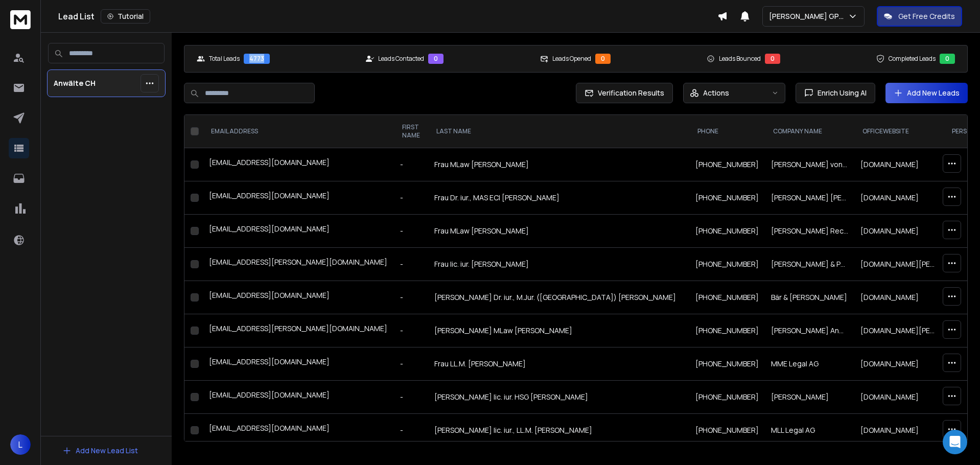 This screenshot has width=980, height=465. Describe the element at coordinates (716, 93) in the screenshot. I see `p: Actions` at that location.